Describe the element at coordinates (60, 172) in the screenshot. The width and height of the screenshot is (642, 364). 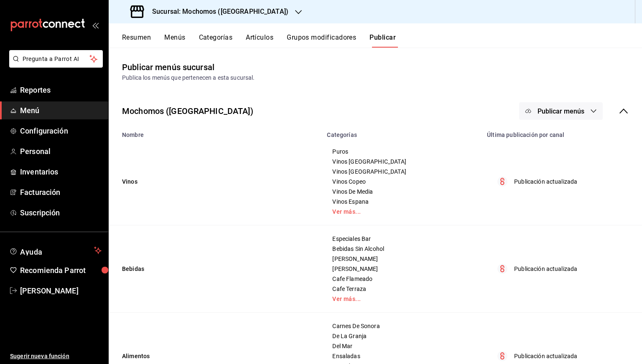
I see `span: Inventarios` at that location.